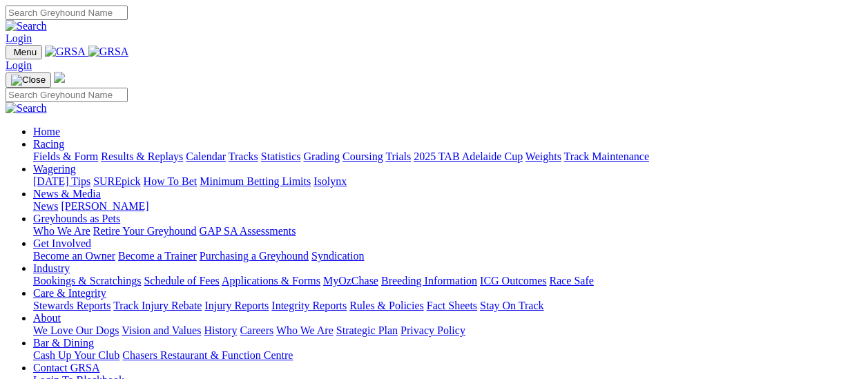 Image resolution: width=868 pixels, height=379 pixels. What do you see at coordinates (76, 330) in the screenshot?
I see `a: We Love Our Dogs` at bounding box center [76, 330].